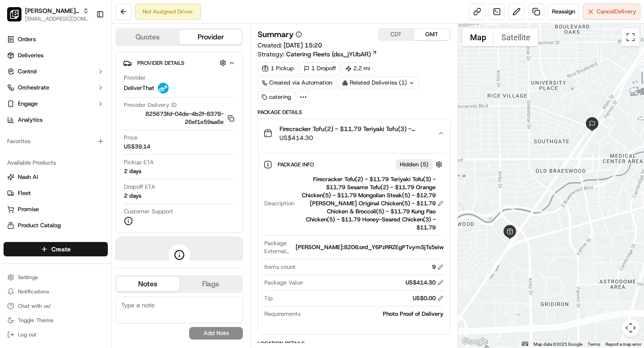 Image resolution: width=644 pixels, height=348 pixels. What do you see at coordinates (56, 72) in the screenshot?
I see `button: Control` at bounding box center [56, 72].